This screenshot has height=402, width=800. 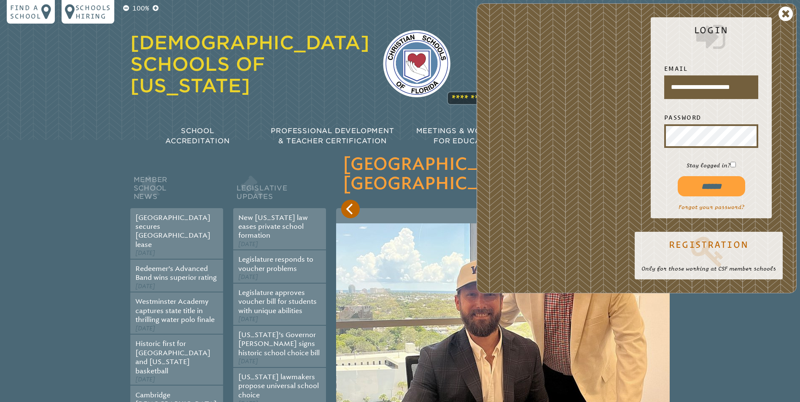 I want to click on p: Only for those working at CSF member schools, so click(x=709, y=269).